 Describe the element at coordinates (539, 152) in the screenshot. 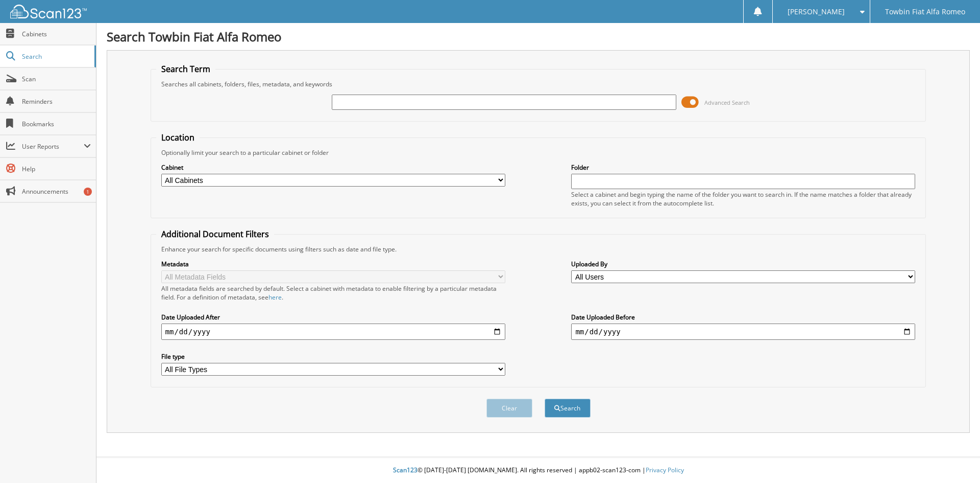

I see `div: Optionally limit your search to a particular cabinet or folder` at that location.